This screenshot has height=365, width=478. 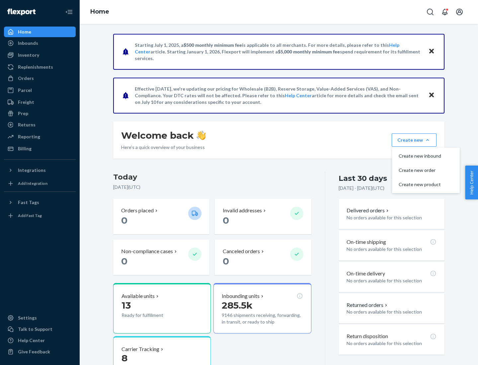 I want to click on a: Inventory, so click(x=40, y=55).